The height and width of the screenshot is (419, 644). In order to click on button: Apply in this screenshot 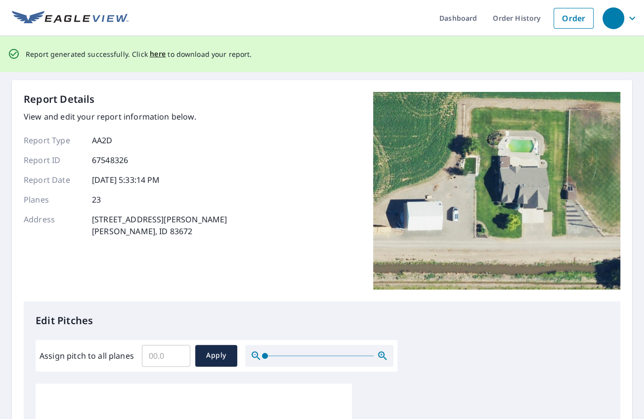, I will do `click(216, 356)`.